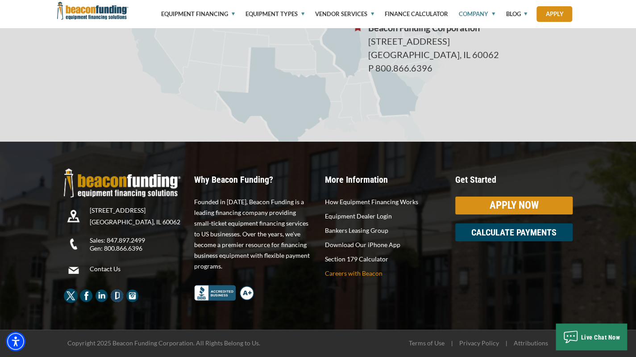  Describe the element at coordinates (117, 296) in the screenshot. I see `img: Beacon Funding Glassdoor` at that location.